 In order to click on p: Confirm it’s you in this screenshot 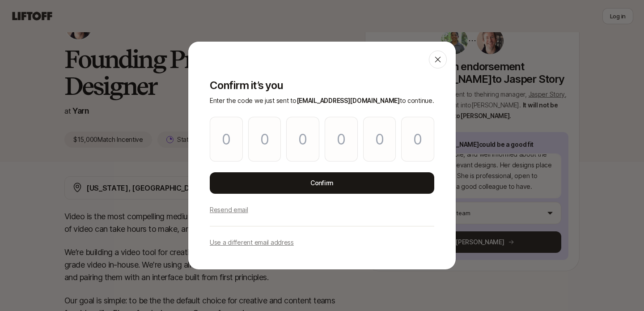, I will do `click(322, 86)`.